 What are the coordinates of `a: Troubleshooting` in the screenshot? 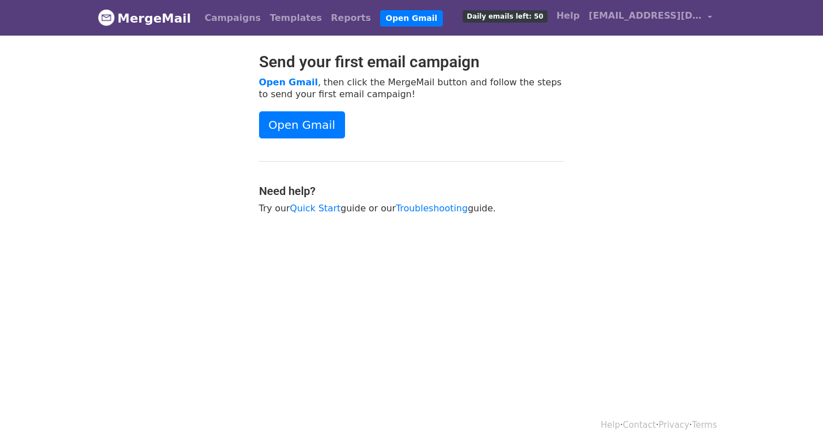 It's located at (432, 208).